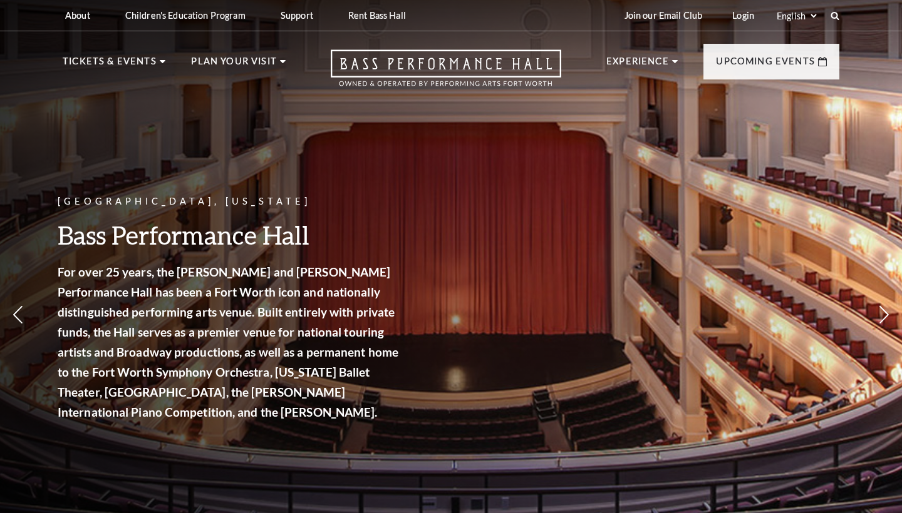 This screenshot has width=902, height=513. What do you see at coordinates (796, 16) in the screenshot?
I see `select: Select:` at bounding box center [796, 16].